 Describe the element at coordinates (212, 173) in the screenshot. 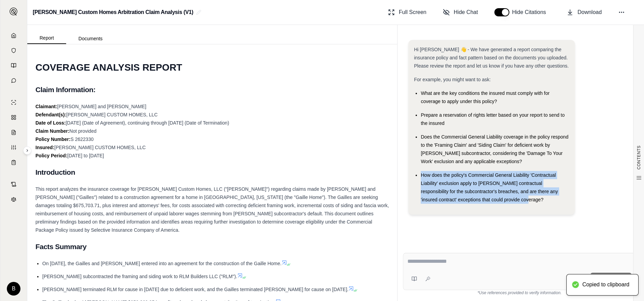

I see `h2: Introduction` at that location.